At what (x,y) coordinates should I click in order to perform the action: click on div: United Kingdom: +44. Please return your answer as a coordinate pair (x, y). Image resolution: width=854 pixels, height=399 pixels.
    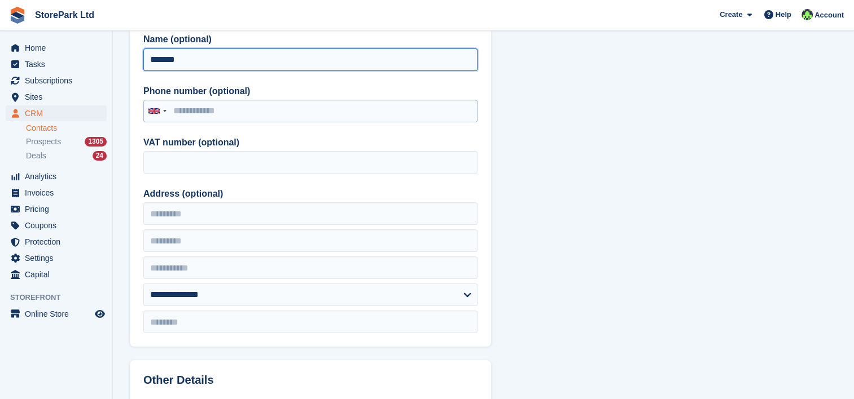
    Looking at the image, I should click on (157, 111).